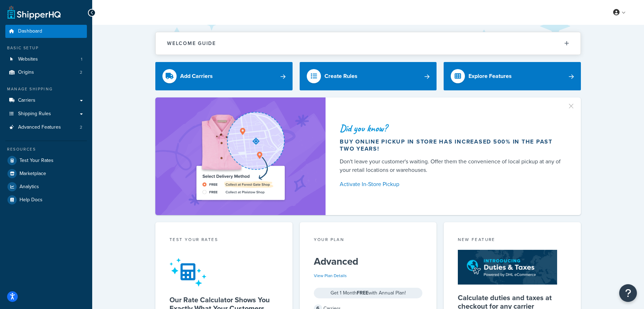 The height and width of the screenshot is (309, 644). What do you see at coordinates (46, 174) in the screenshot?
I see `a: Marketplace` at bounding box center [46, 174].